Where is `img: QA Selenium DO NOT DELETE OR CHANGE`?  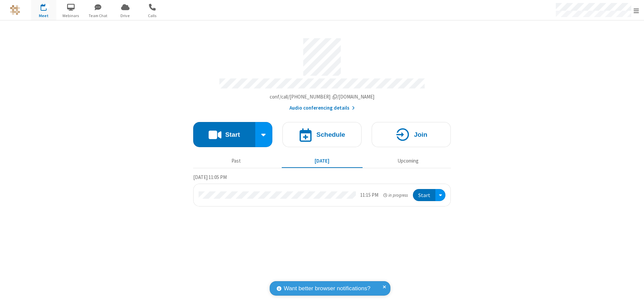 img: QA Selenium DO NOT DELETE OR CHANGE is located at coordinates (15, 10).